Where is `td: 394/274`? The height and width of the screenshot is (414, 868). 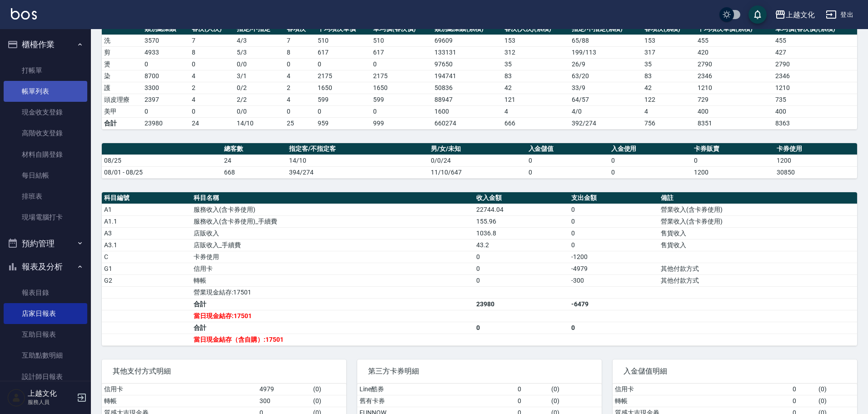
td: 394/274 is located at coordinates (358, 172).